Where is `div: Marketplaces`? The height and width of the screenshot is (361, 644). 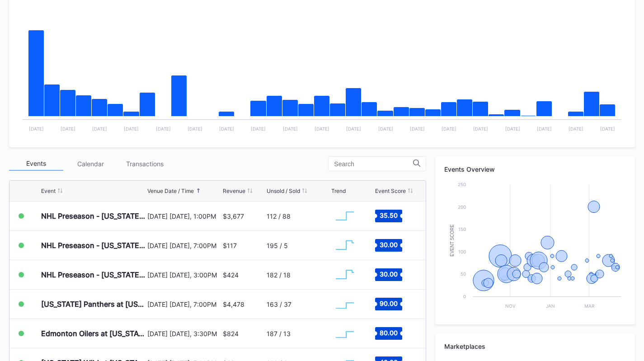
div: Marketplaces is located at coordinates (535, 346).